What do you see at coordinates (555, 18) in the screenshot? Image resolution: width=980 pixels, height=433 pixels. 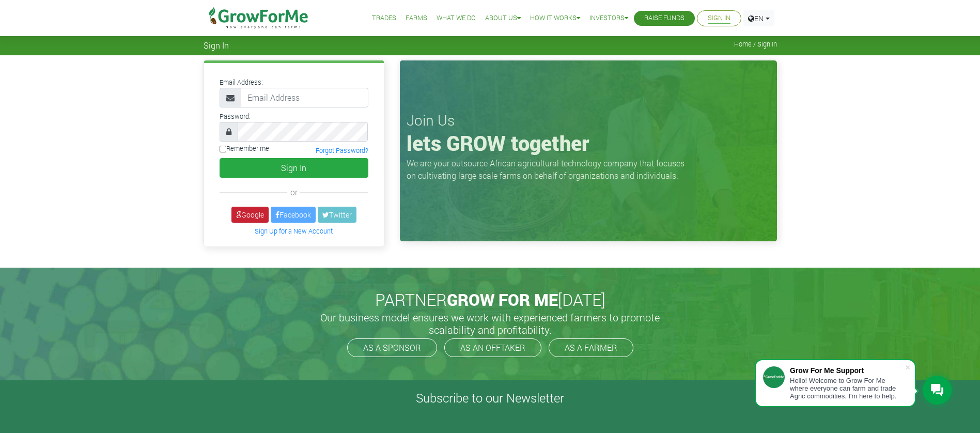 I see `a: How it Works` at bounding box center [555, 18].